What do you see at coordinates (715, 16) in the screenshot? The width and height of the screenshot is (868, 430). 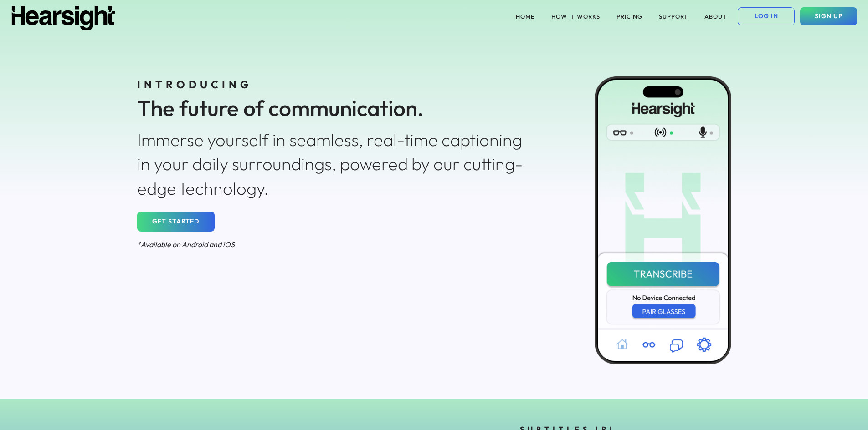 I see `button: ABOUT` at bounding box center [715, 16].